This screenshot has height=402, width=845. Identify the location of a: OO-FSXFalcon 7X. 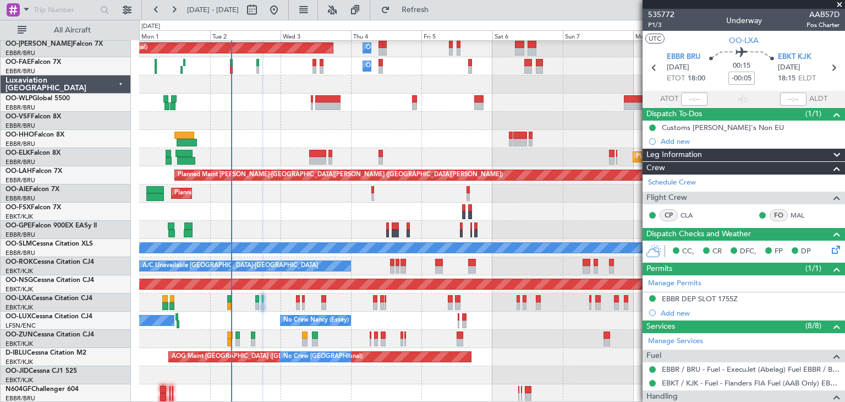
(33, 207).